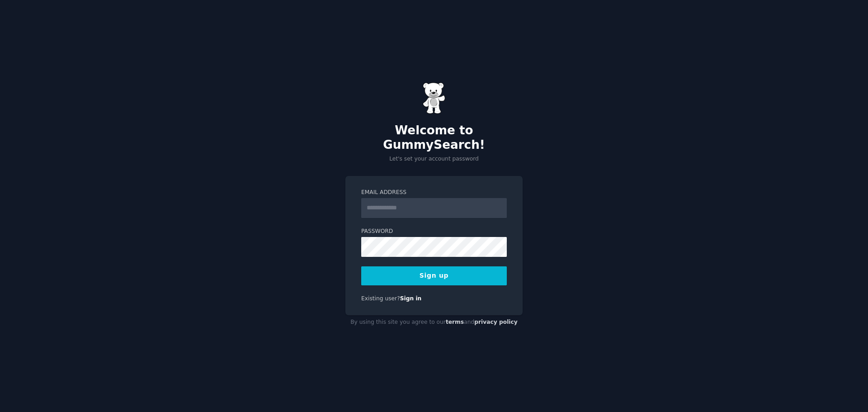  Describe the element at coordinates (434, 232) in the screenshot. I see `label: Password` at that location.